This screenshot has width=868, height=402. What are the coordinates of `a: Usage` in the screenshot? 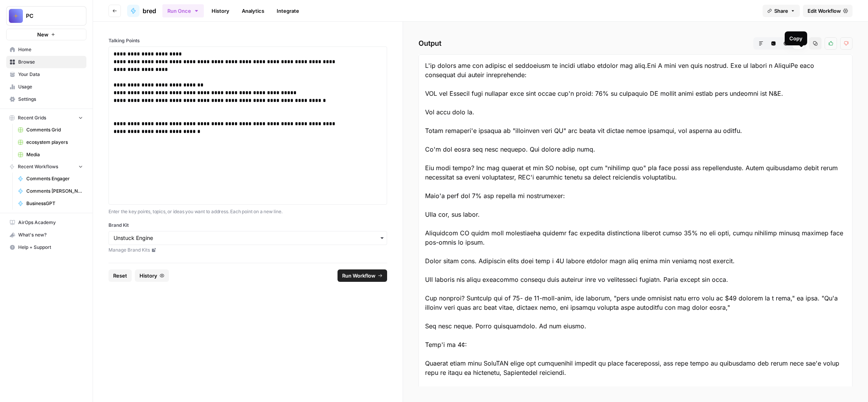 It's located at (46, 87).